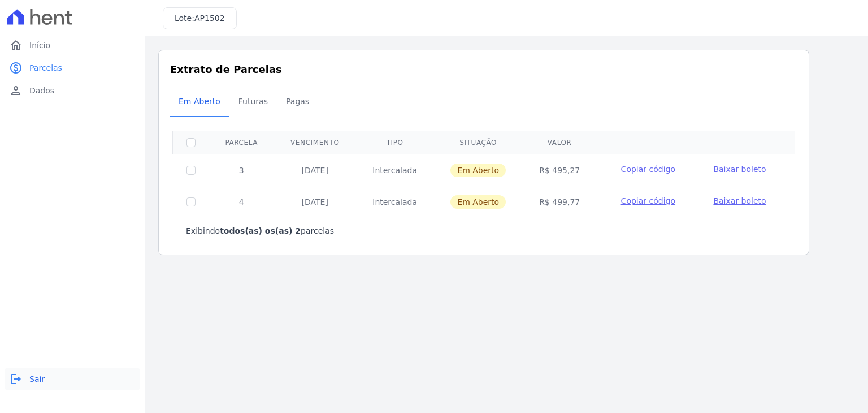 The width and height of the screenshot is (868, 413). Describe the element at coordinates (72, 45) in the screenshot. I see `a: homeInício` at that location.